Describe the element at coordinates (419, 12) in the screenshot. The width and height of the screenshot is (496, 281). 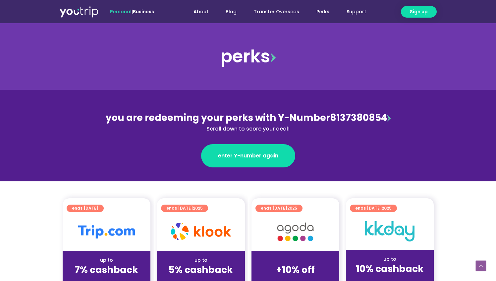
I see `span: Sign up` at that location.